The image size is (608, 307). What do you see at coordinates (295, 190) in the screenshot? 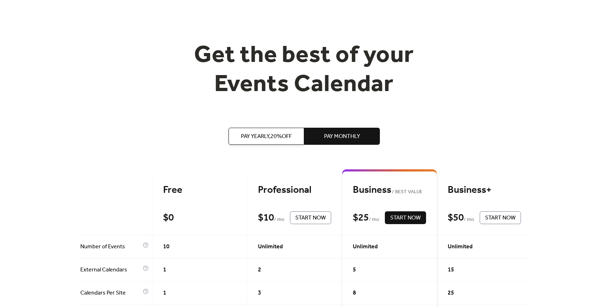
I see `div: Professional` at bounding box center [295, 190].